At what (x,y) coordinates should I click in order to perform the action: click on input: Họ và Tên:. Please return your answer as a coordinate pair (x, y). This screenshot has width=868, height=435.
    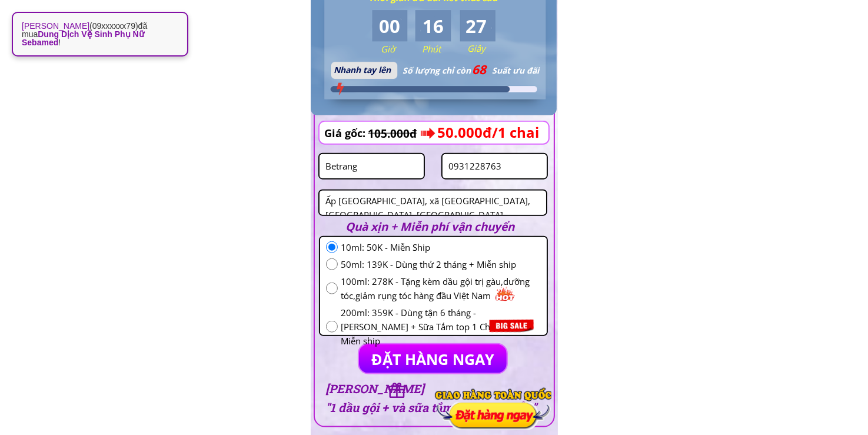
    Looking at the image, I should click on (372, 166).